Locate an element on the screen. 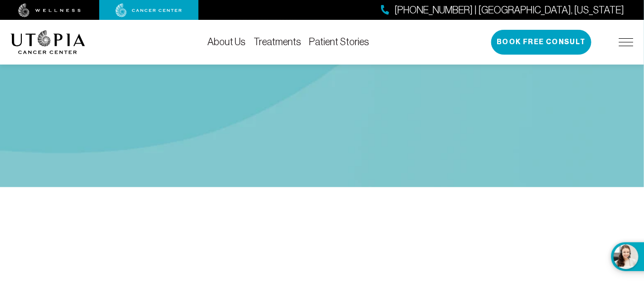 This screenshot has width=644, height=290. button: Book Free Consult is located at coordinates (541, 42).